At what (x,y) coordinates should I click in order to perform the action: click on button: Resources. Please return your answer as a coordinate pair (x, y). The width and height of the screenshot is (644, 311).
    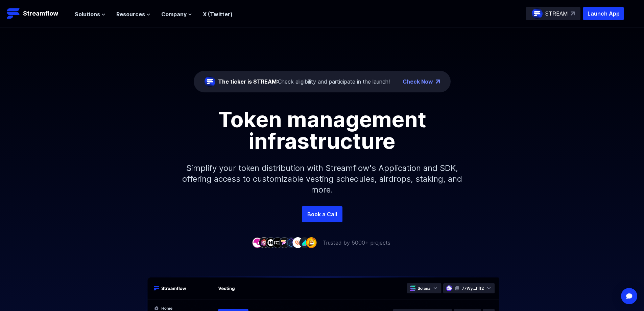
    Looking at the image, I should click on (133, 14).